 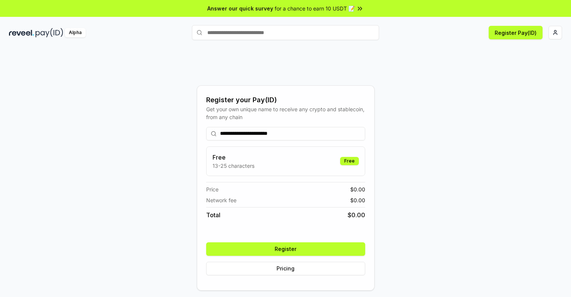 What do you see at coordinates (21, 33) in the screenshot?
I see `img: reveel_dark` at bounding box center [21, 33].